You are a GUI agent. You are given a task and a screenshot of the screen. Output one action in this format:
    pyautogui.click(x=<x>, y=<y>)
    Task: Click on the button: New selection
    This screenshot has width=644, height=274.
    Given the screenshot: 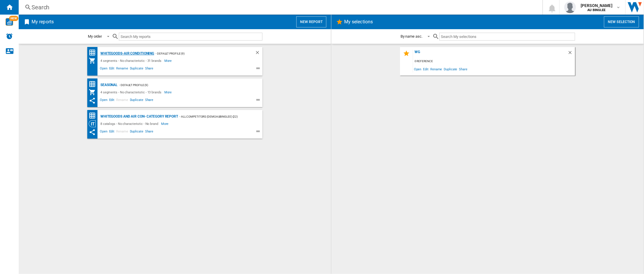 What is the action you would take?
    pyautogui.click(x=621, y=22)
    